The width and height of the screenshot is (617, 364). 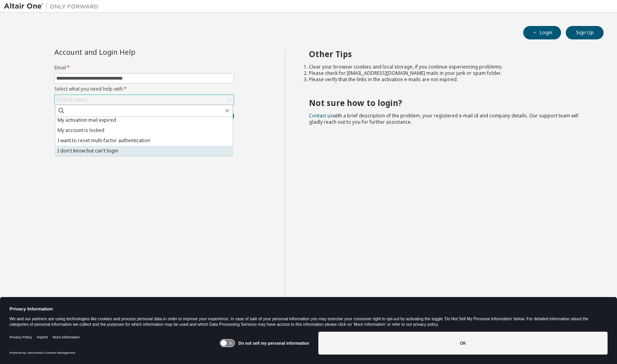 I want to click on button: Sign Up, so click(x=584, y=33).